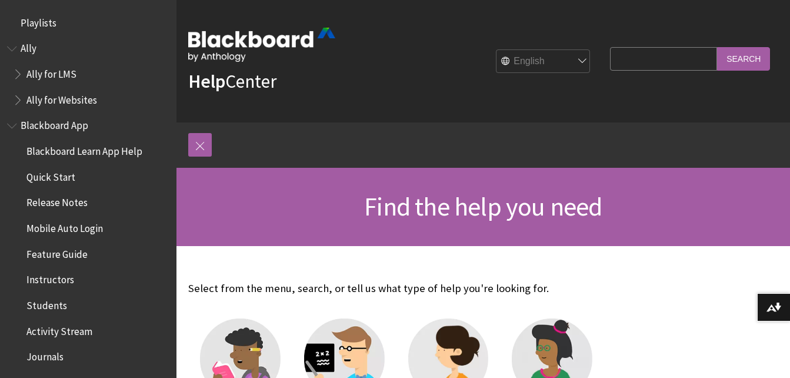 The width and height of the screenshot is (790, 378). Describe the element at coordinates (744, 58) in the screenshot. I see `input: Search` at that location.